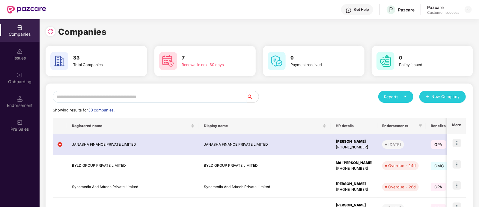 The image size is (479, 207). Describe the element at coordinates (265, 126) in the screenshot. I see `th: Display name` at that location.